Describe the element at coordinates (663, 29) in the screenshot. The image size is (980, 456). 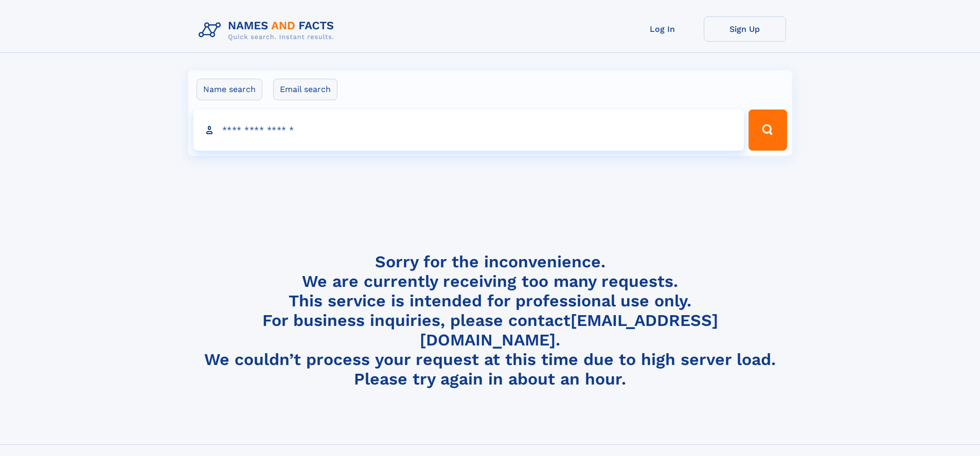
I see `a: Log In` at that location.